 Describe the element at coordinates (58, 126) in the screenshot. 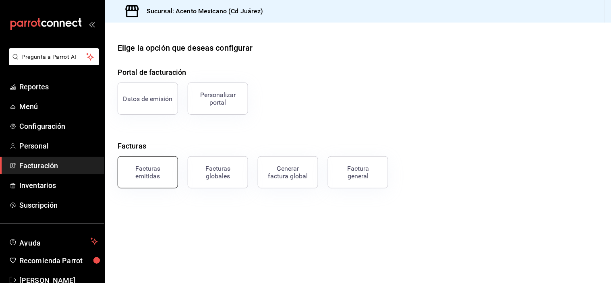

I see `span: Configuración` at that location.